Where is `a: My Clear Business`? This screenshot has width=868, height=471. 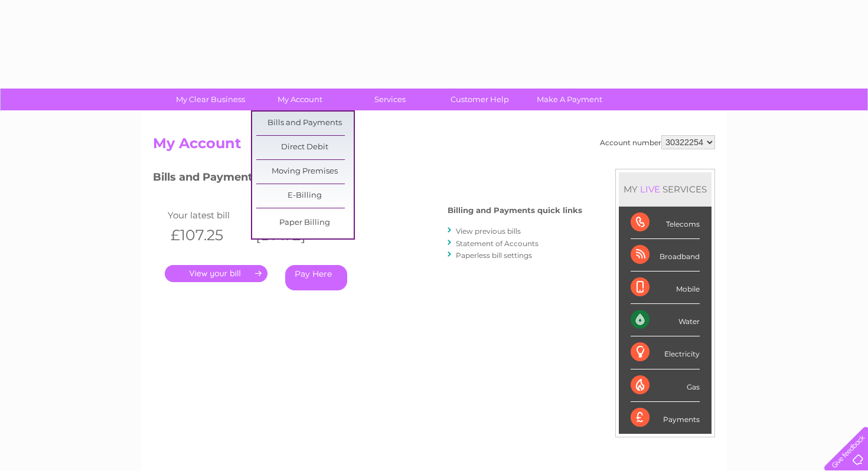
a: My Clear Business is located at coordinates (210, 99).